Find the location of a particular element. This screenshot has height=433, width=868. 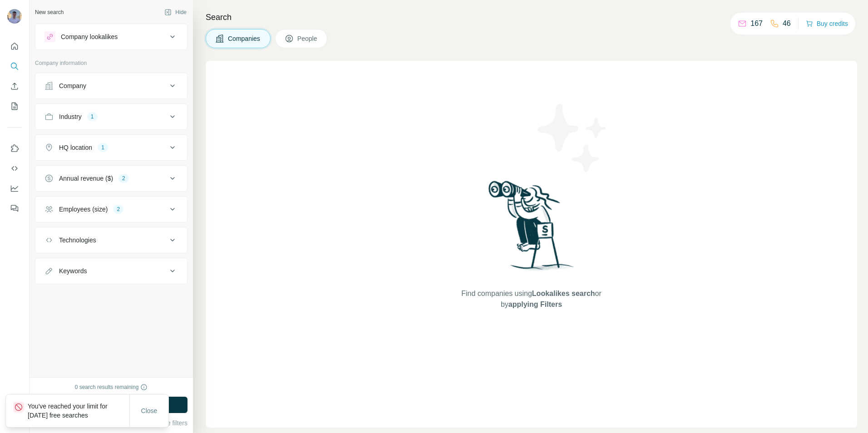

div: Technologies is located at coordinates (78, 240).